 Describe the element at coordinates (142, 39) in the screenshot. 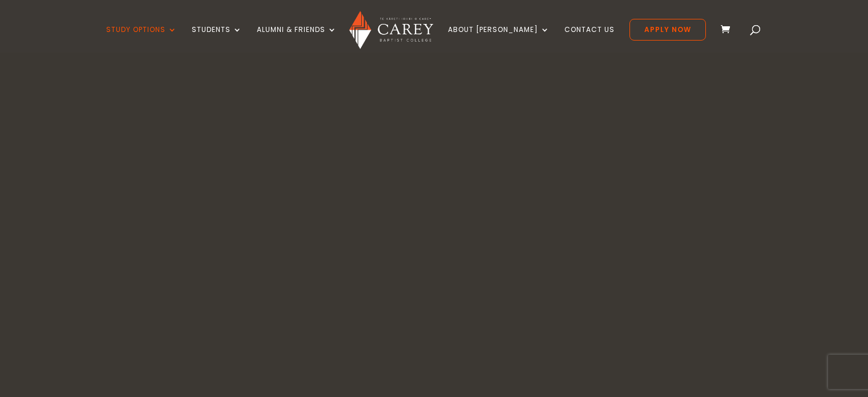

I see `a: Study Options` at that location.